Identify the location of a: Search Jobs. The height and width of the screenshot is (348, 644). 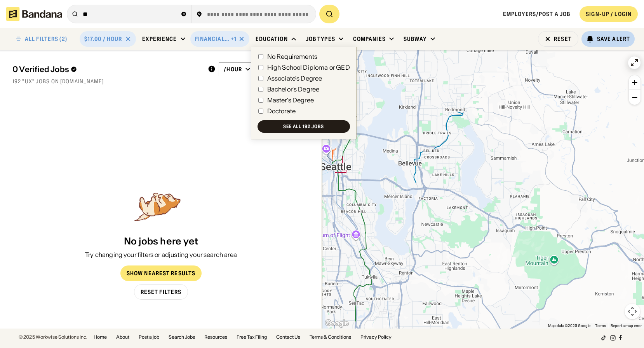
(182, 337).